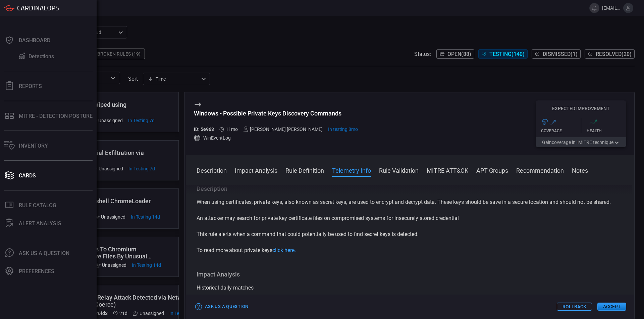  I want to click on h5: Expected Improvement, so click(581, 109).